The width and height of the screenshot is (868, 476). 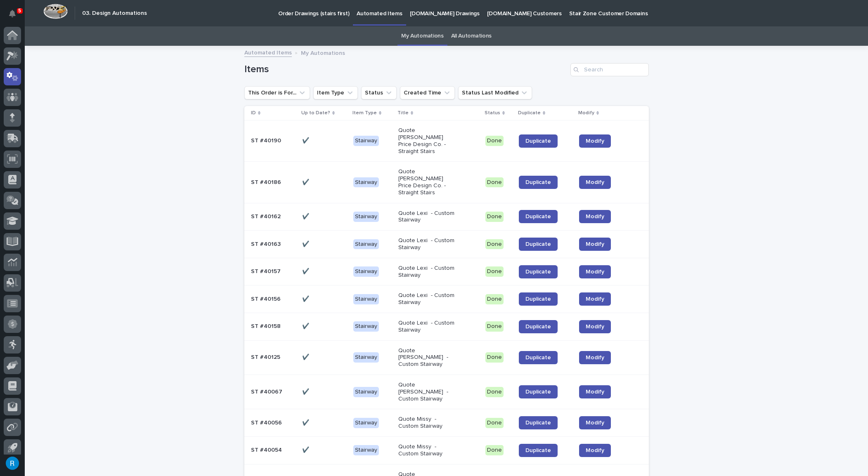 What do you see at coordinates (447, 299) in the screenshot?
I see `tr: ST #40156ST #40156 ✔️✔️ StairwayQuote Lexi - Custom StairwayDoneDuplicateModify` at bounding box center [447, 299].